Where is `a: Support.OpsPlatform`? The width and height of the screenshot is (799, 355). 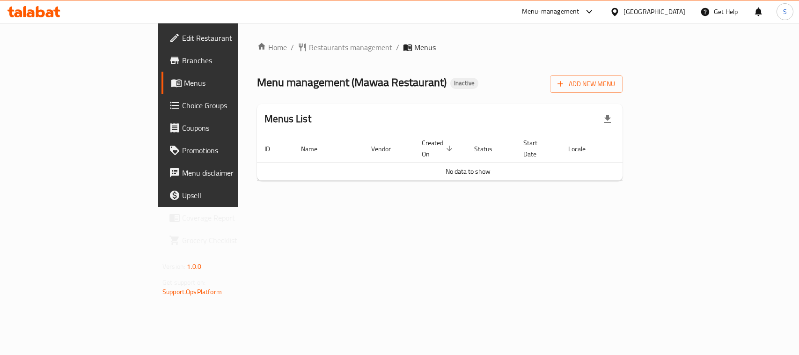
a: Support.OpsPlatform is located at coordinates (192, 292).